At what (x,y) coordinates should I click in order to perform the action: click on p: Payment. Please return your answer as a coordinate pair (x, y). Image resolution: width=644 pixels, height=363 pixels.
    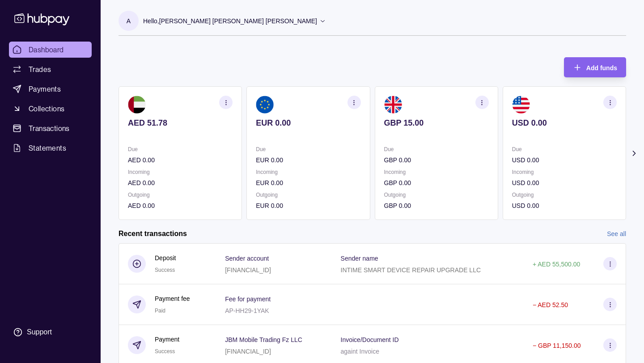
    Looking at the image, I should click on (167, 339).